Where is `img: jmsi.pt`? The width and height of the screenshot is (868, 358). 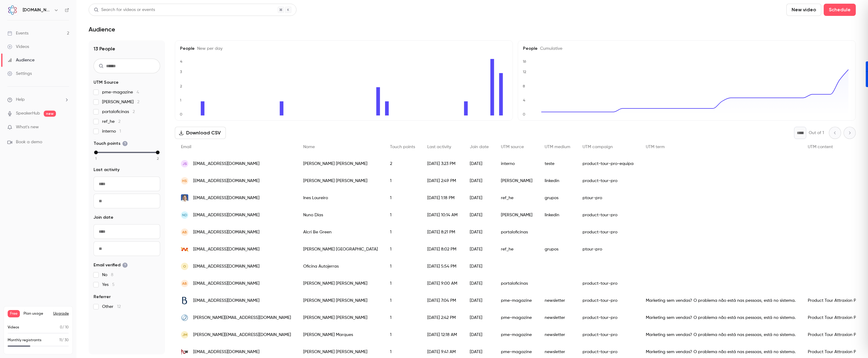 img: jmsi.pt is located at coordinates (184, 249).